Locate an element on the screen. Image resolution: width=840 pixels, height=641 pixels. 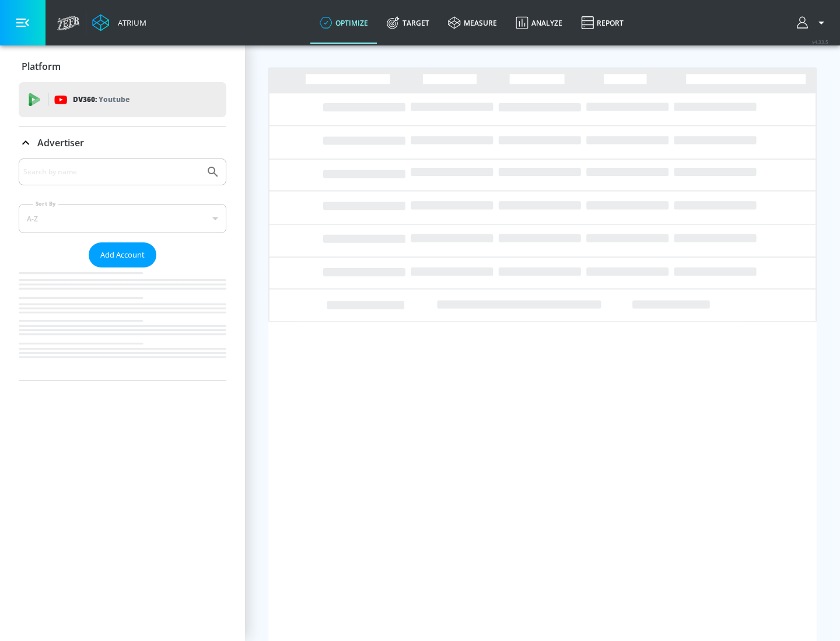
p: Platform is located at coordinates (41, 67).